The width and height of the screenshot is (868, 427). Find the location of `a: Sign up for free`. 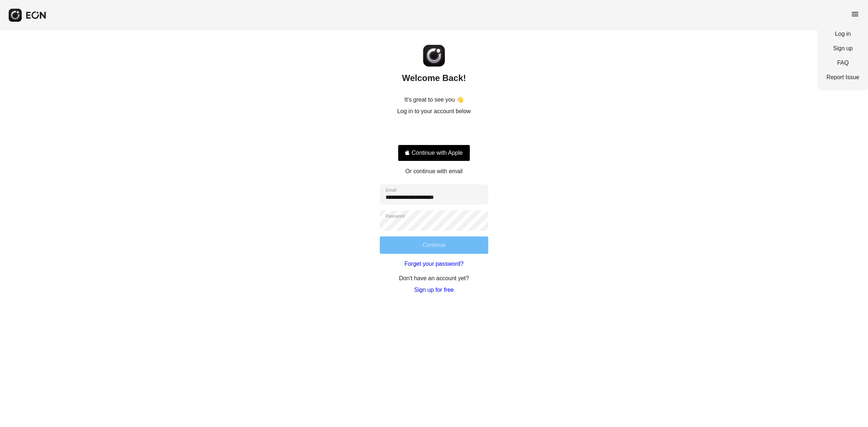

a: Sign up for free is located at coordinates (433, 290).